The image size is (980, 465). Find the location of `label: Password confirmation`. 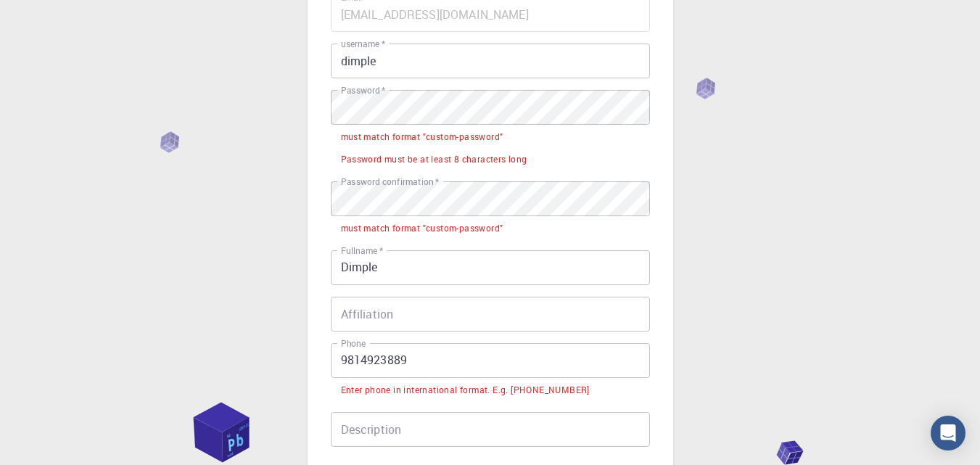

label: Password confirmation is located at coordinates (390, 181).